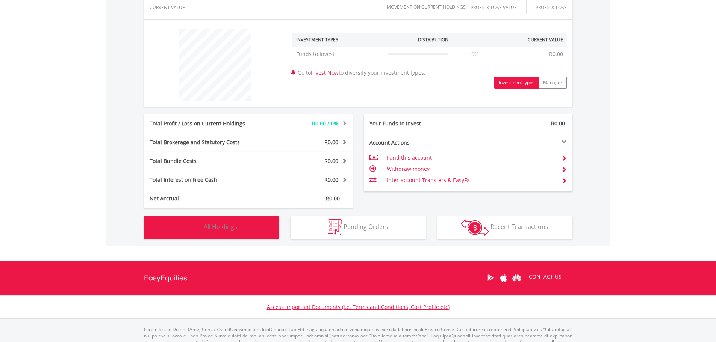 This screenshot has width=716, height=342. Describe the element at coordinates (335, 227) in the screenshot. I see `img: pending_instructions-wht.png` at that location.